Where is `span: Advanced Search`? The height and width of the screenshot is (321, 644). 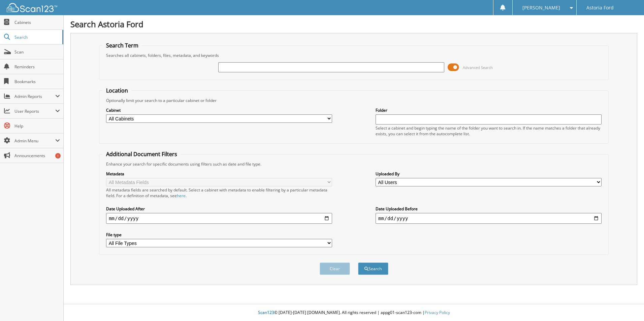 span: Advanced Search is located at coordinates (478, 68).